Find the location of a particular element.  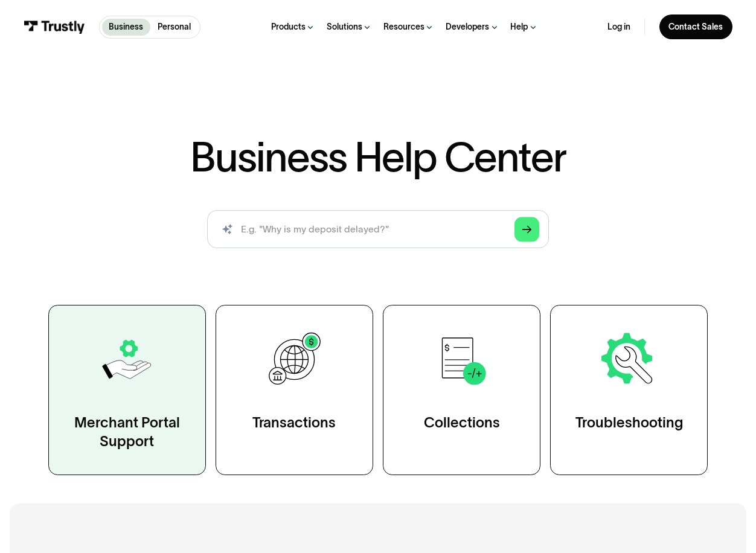

div: Developers is located at coordinates (467, 27).